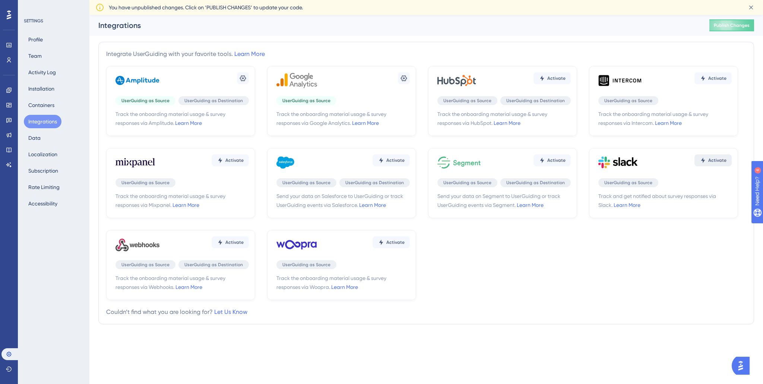  Describe the element at coordinates (42, 72) in the screenshot. I see `button: Activity Log` at that location.